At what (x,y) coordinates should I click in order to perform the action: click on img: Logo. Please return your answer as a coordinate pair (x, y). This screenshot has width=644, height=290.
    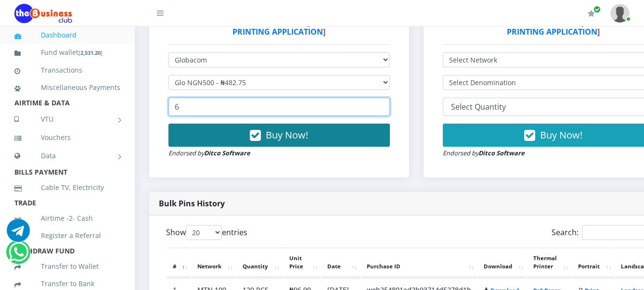
    Looking at the image, I should click on (43, 14).